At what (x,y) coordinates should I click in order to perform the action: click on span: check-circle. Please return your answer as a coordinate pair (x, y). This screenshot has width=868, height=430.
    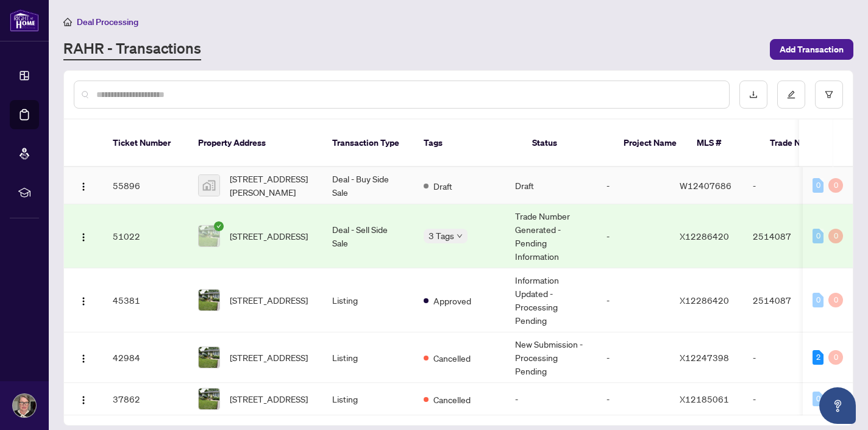
    Looking at the image, I should click on (219, 226).